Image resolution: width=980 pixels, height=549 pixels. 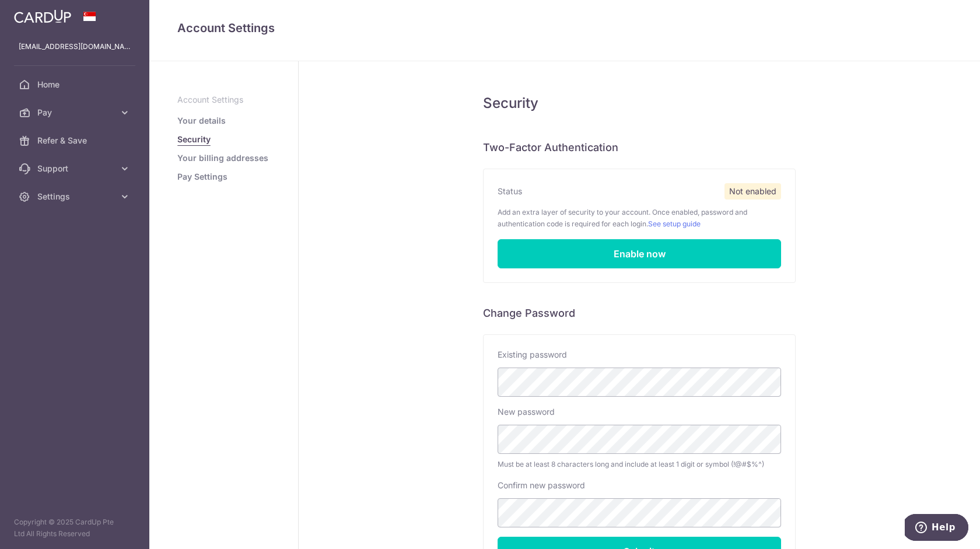 I want to click on a: Security, so click(x=193, y=139).